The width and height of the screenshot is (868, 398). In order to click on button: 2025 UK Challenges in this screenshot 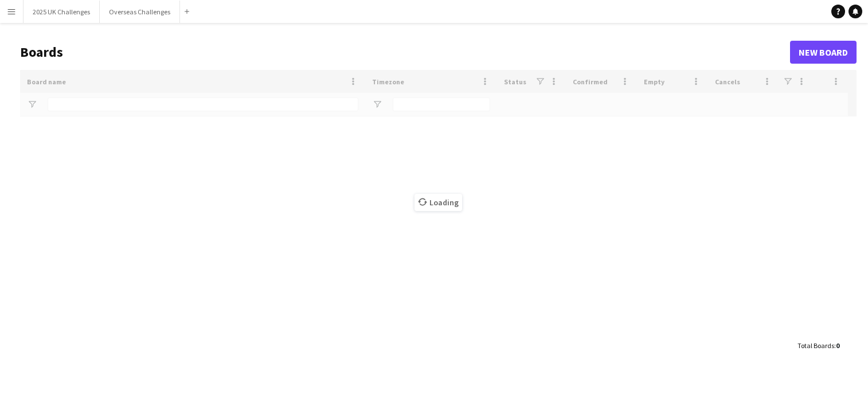, I will do `click(61, 12)`.